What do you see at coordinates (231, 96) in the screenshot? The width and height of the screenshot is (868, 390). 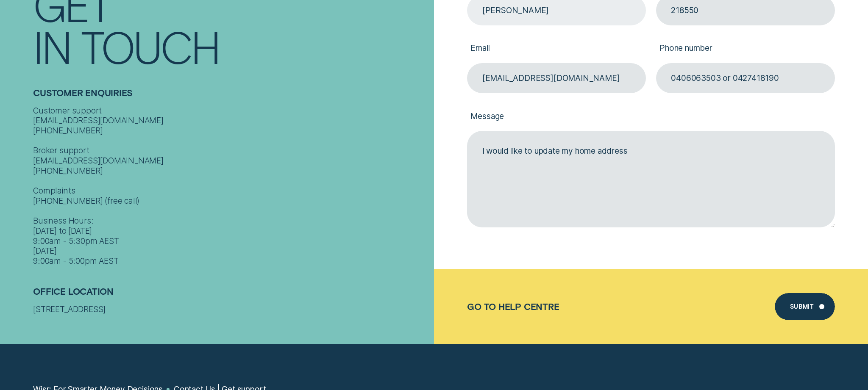 I see `h2: Customer Enquiries` at bounding box center [231, 96].